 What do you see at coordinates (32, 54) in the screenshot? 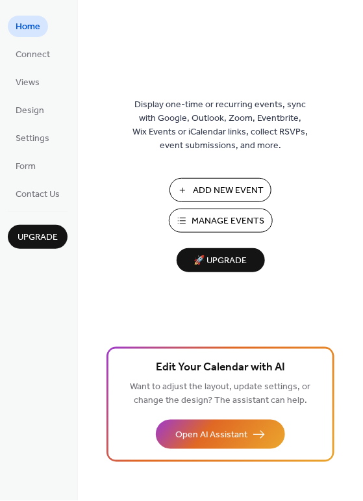
I see `a: Connect` at bounding box center [32, 54].